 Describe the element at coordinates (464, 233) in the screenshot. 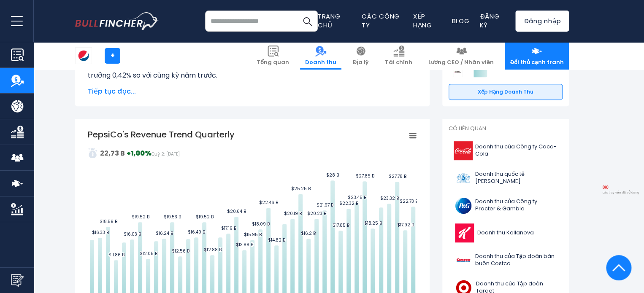

I see `img: Biểu tượng K` at that location.